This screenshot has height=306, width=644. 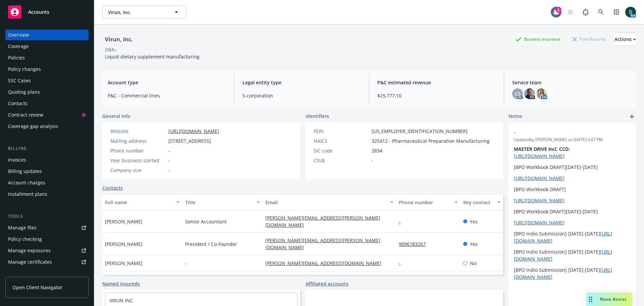 I want to click on div: Coverage gap analysis, so click(x=33, y=126).